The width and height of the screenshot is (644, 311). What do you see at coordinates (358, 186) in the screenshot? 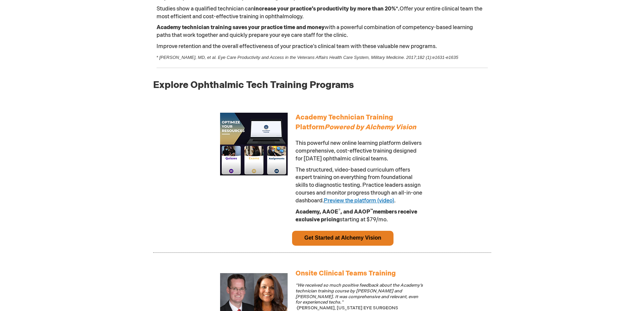
I see `span: The structured, video-based curriculum offers expert training on everything from foundational ski...` at bounding box center [358, 186].